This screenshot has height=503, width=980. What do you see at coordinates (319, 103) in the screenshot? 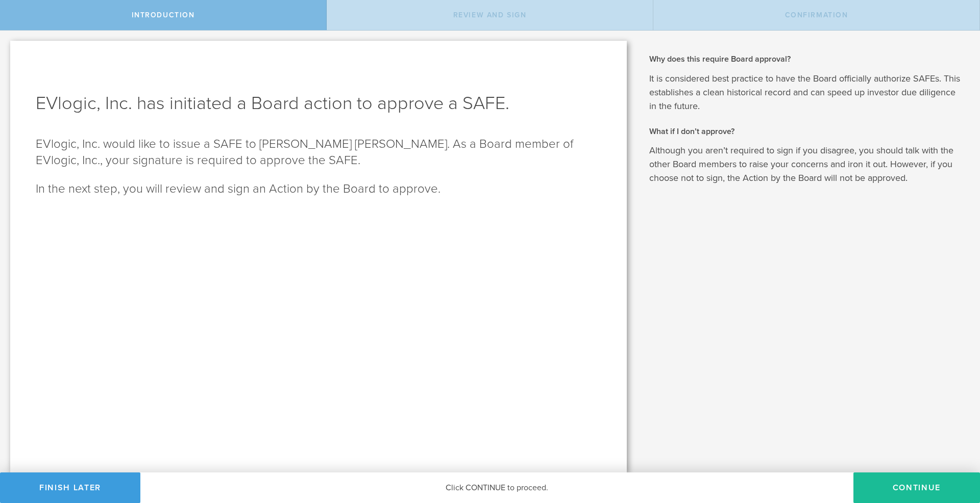
I see `h1: EVlogic, Inc. has initiated a Board action to approve a SAFE.` at bounding box center [319, 103].